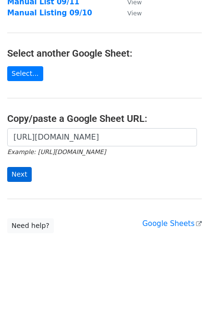 The height and width of the screenshot is (310, 209). I want to click on a: Select..., so click(25, 73).